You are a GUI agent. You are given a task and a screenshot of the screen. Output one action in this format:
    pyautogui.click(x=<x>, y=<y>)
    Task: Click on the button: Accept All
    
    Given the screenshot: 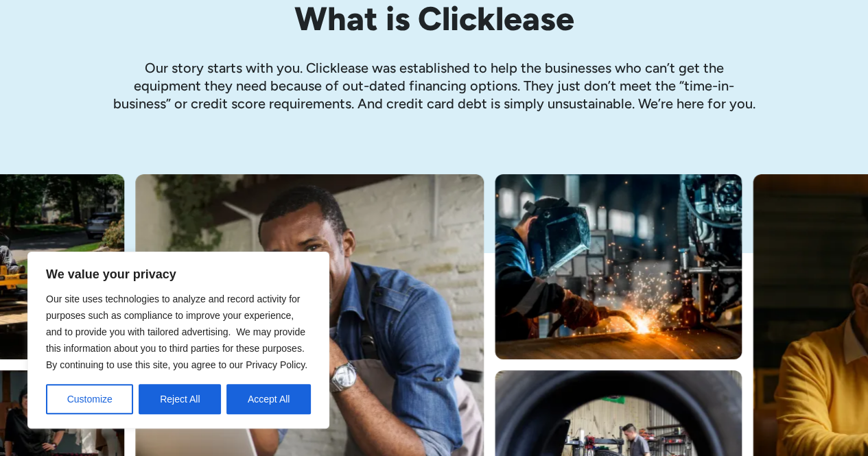 What is the action you would take?
    pyautogui.click(x=268, y=399)
    